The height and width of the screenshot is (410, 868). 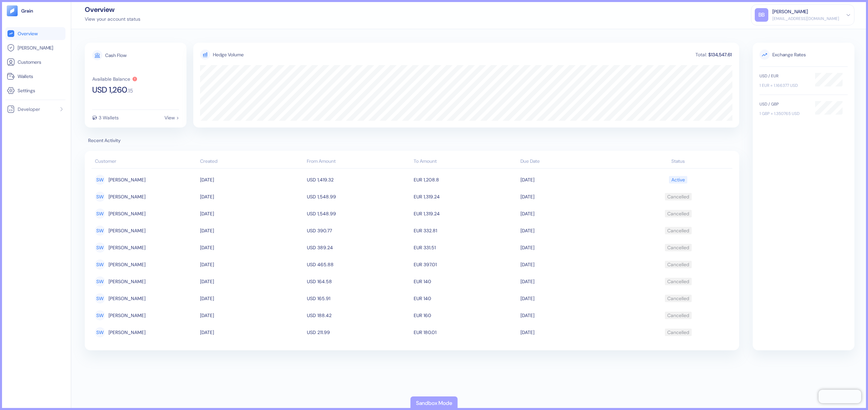 I want to click on td: EUR 1,319.24, so click(x=465, y=196).